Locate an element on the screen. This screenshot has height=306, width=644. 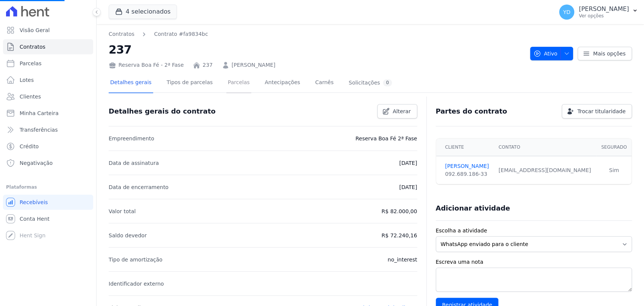
th: Contato is located at coordinates (545, 147).